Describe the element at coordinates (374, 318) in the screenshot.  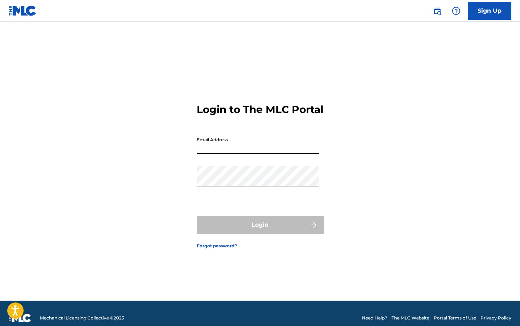
I see `a: Need Help?` at that location.